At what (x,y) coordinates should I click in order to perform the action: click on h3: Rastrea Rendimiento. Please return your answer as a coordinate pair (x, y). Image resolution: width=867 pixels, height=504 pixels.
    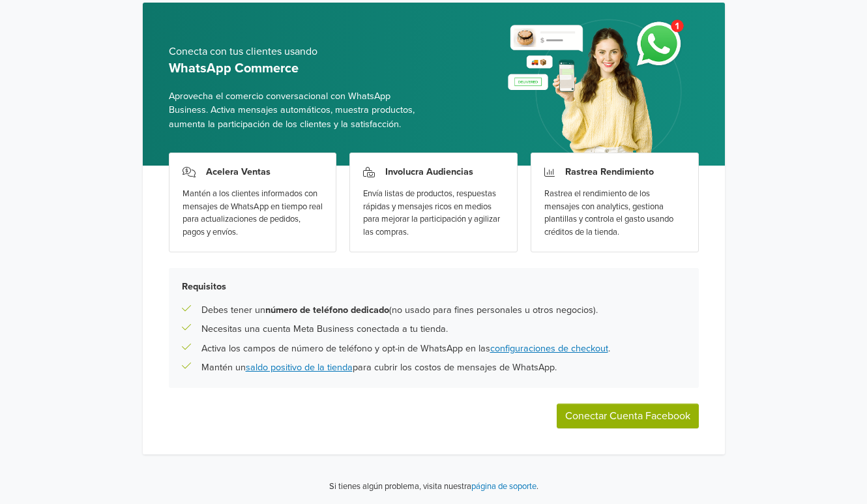
    Looking at the image, I should click on (610, 171).